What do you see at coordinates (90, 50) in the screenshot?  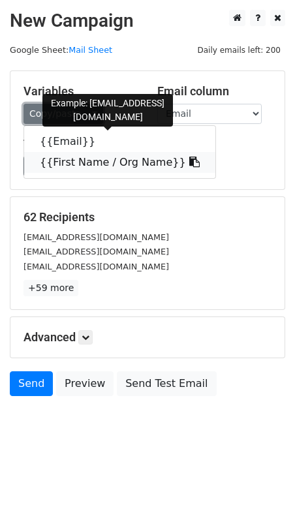 I see `a: Mail Sheet` at bounding box center [90, 50].